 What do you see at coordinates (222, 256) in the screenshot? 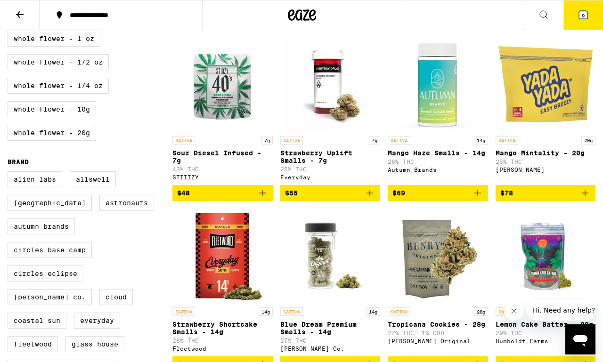
I see `img: Fleetwood - Strawberry Shortcake Smalls - 14g` at bounding box center [222, 256].